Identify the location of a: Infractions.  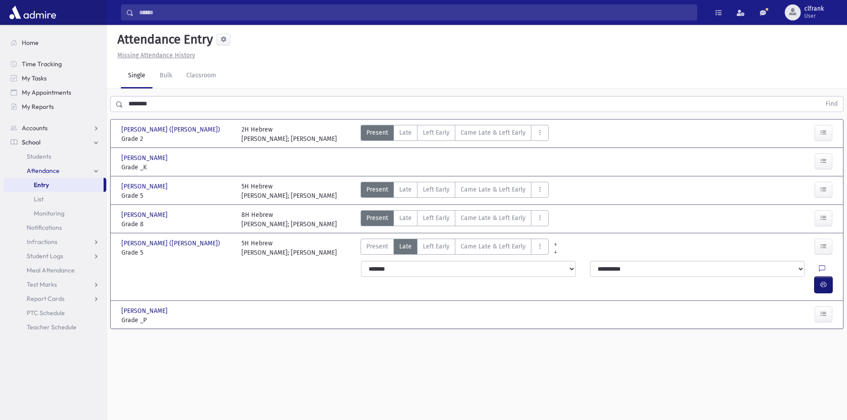
(55, 242).